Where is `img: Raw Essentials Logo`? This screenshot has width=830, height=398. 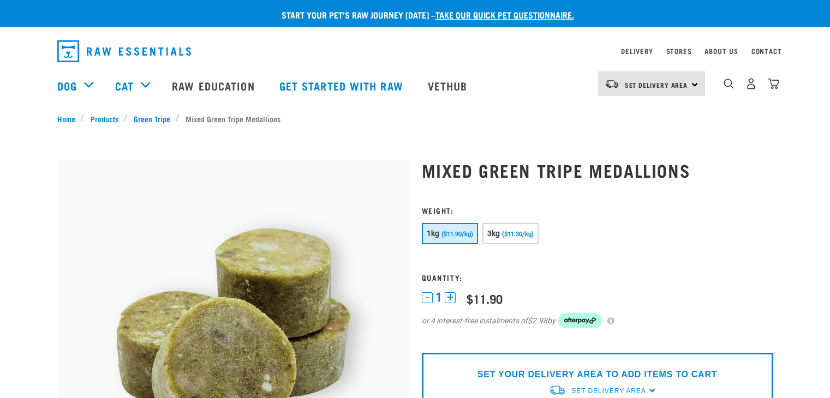
img: Raw Essentials Logo is located at coordinates (124, 51).